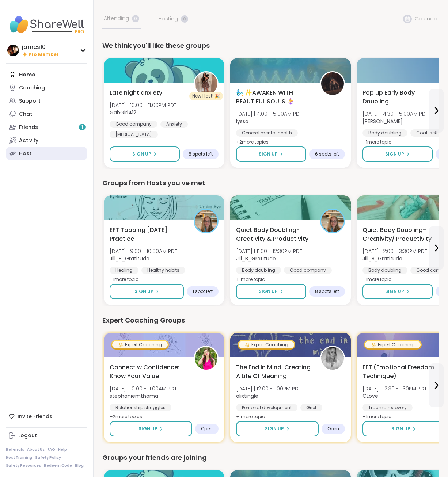  Describe the element at coordinates (27, 436) in the screenshot. I see `div: Logout` at that location.